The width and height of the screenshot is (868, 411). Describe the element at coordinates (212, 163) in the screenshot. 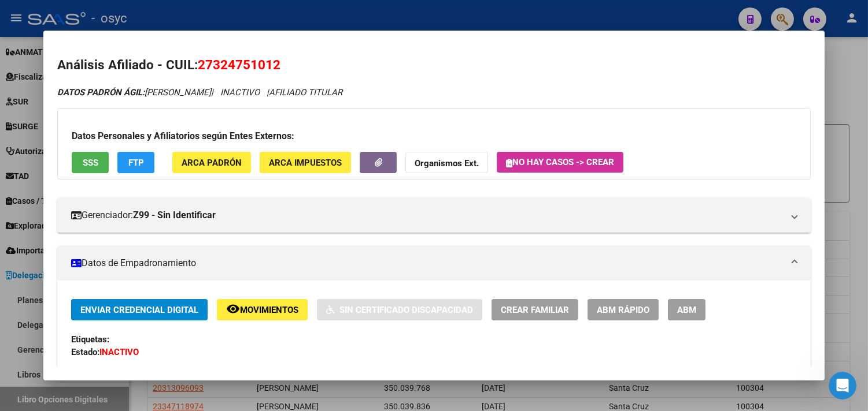

I see `button: ARCA Padrón` at that location.